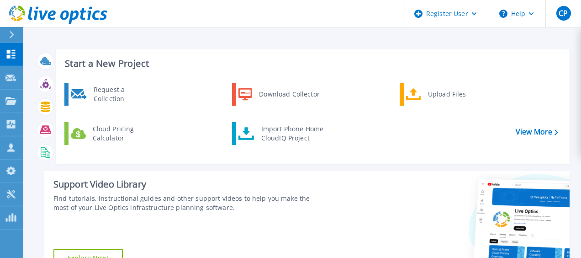 The image size is (581, 258). I want to click on div: Cloud Pricing Calculator, so click(122, 133).